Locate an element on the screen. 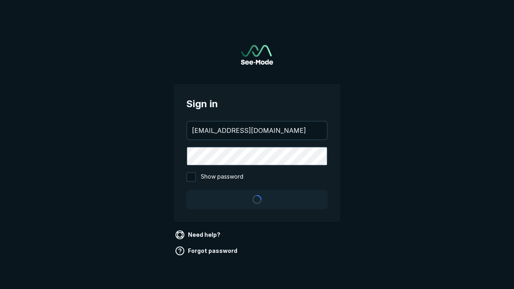 This screenshot has height=289, width=514. img: See-Mode Logo is located at coordinates (257, 55).